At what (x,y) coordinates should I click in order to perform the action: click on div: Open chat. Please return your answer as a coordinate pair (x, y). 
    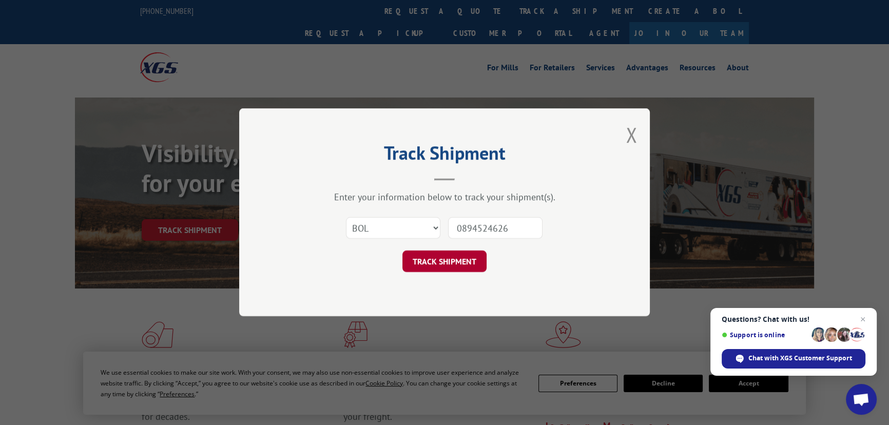
    Looking at the image, I should click on (861, 399).